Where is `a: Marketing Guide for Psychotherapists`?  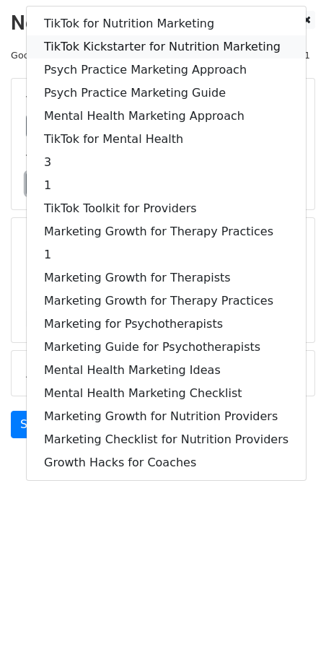
a: Marketing Guide for Psychotherapists is located at coordinates (166, 347).